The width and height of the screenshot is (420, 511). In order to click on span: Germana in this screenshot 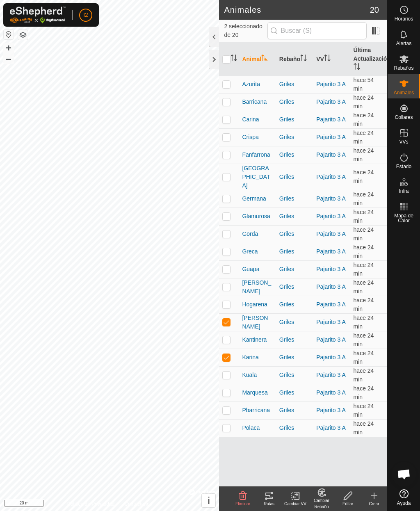, I will do `click(254, 198)`.